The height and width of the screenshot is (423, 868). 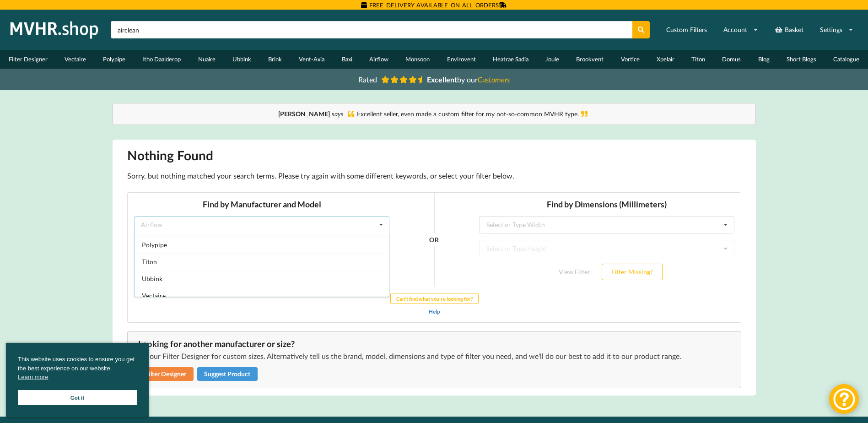 I want to click on a: Catalogue, so click(x=846, y=59).